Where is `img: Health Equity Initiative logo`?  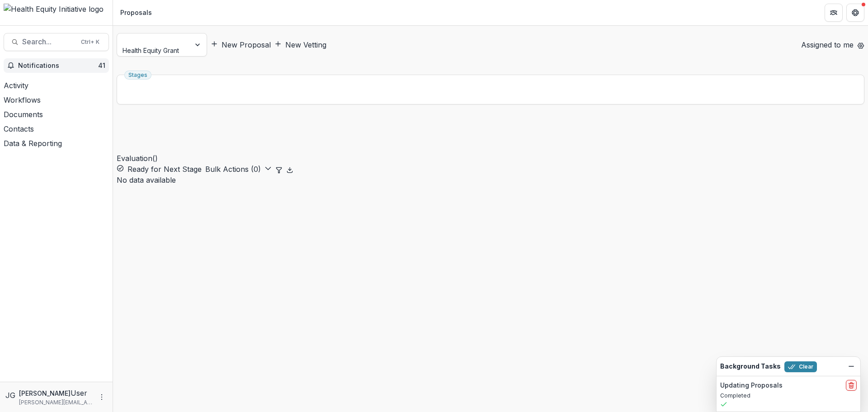
img: Health Equity Initiative logo is located at coordinates (56, 9).